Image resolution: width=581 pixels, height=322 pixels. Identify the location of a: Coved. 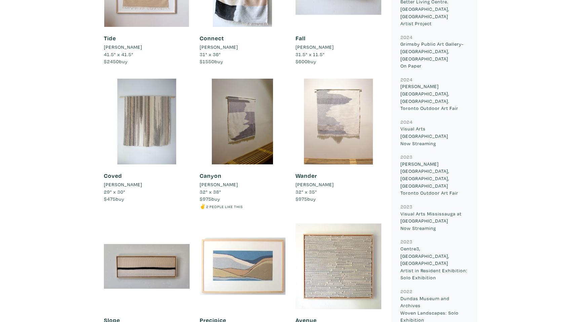
(113, 175).